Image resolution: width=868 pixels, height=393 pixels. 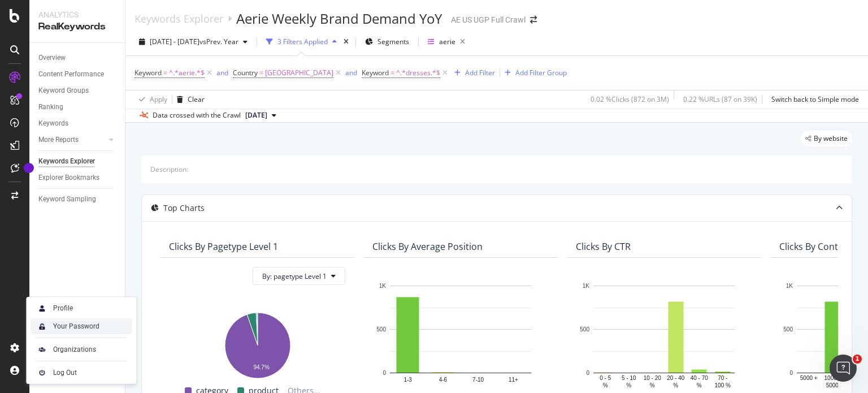 What do you see at coordinates (219, 42) in the screenshot?
I see `span: vs Prev. Year` at bounding box center [219, 42].